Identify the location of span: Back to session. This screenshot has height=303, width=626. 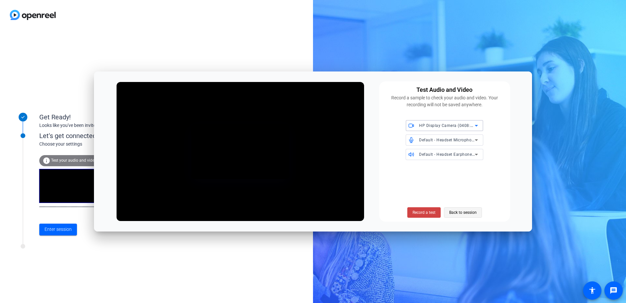
(463, 212).